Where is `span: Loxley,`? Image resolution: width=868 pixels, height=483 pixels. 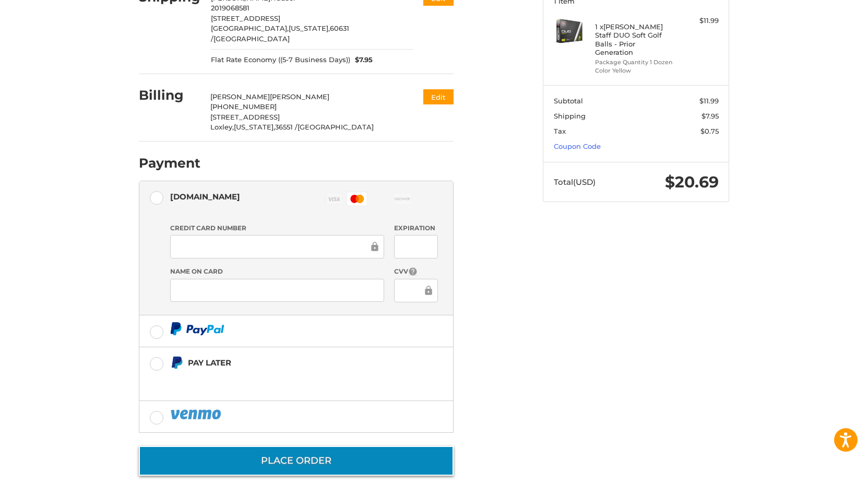 span: Loxley, is located at coordinates (222, 127).